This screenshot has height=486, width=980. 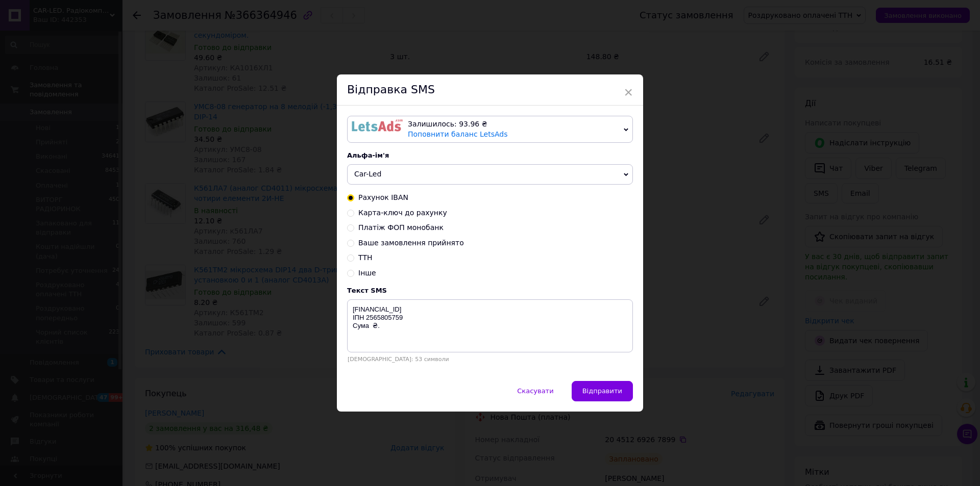 What do you see at coordinates (368, 155) in the screenshot?
I see `span: Альфа-ім'я` at bounding box center [368, 155].